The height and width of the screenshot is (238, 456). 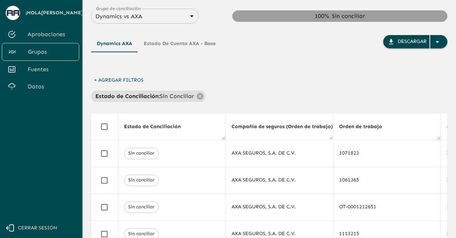 What do you see at coordinates (51, 34) in the screenshot?
I see `span: Aprobaciones` at bounding box center [51, 34].